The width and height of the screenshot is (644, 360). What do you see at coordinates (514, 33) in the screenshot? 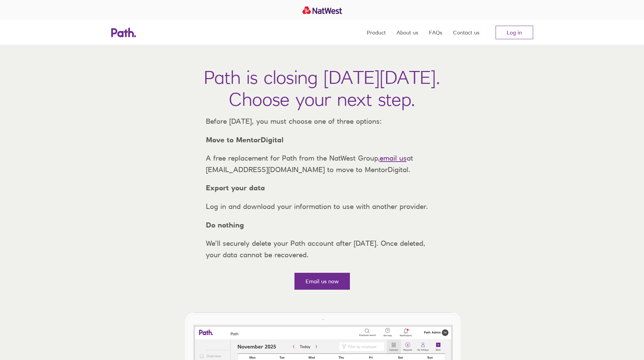
I see `a: Log in` at bounding box center [514, 33].